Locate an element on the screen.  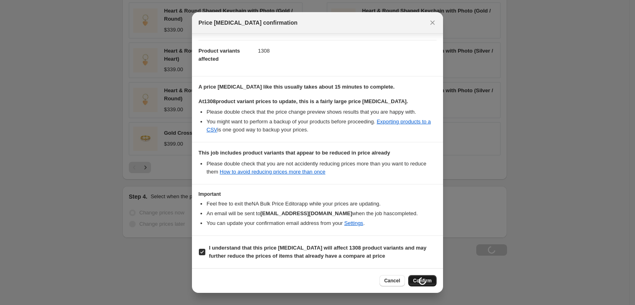
dd: 1308 is located at coordinates (347, 51).